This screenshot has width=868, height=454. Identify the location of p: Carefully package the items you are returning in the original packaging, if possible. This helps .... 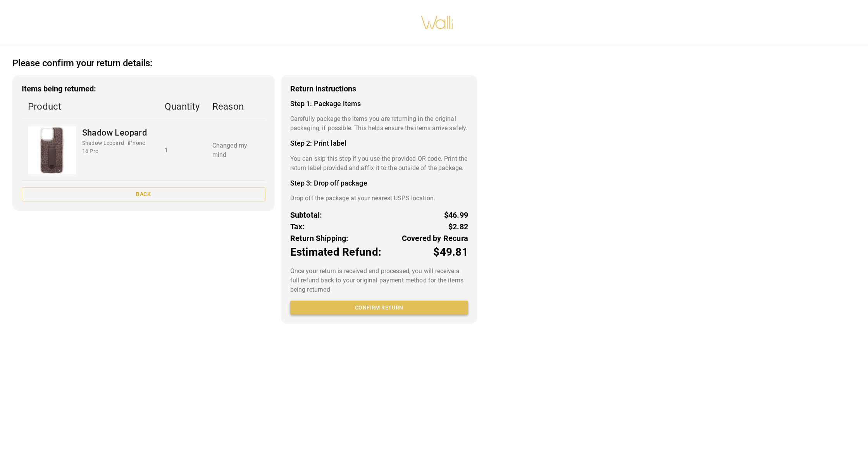
(379, 123).